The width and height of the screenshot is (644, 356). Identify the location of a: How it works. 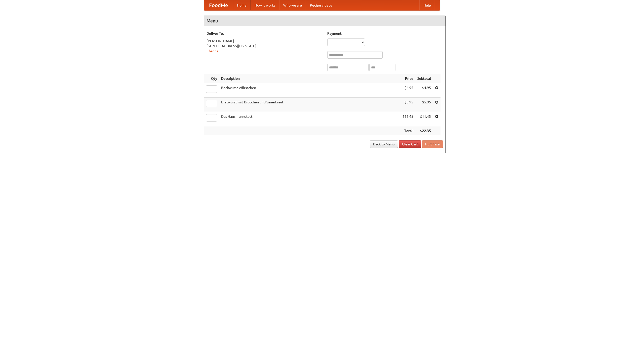
(265, 5).